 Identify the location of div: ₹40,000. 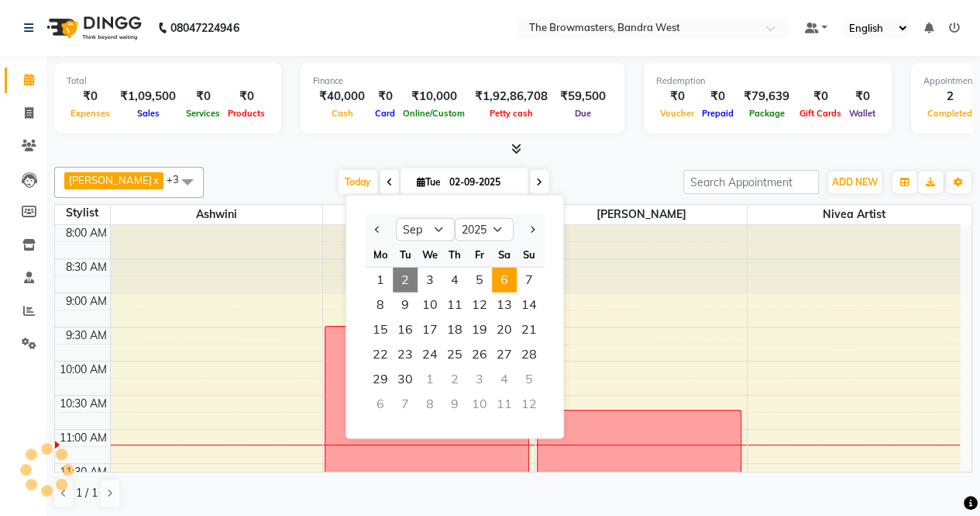
(342, 96).